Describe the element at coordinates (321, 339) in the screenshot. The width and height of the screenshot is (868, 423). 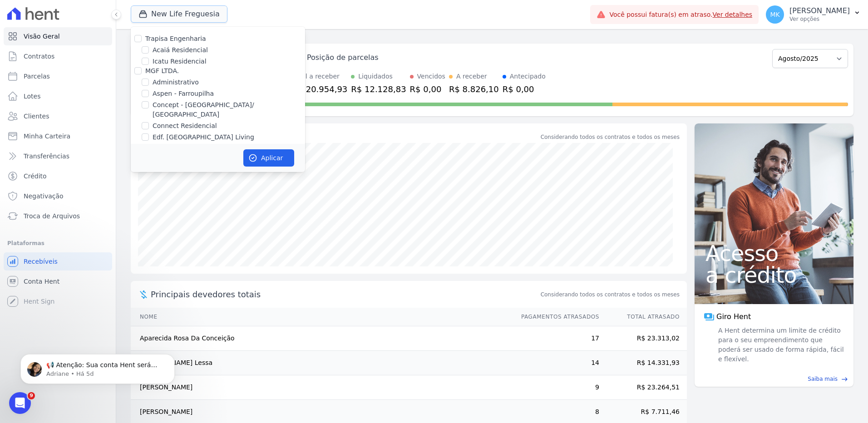
I see `td: Aparecida Rosa Da Conceição` at that location.